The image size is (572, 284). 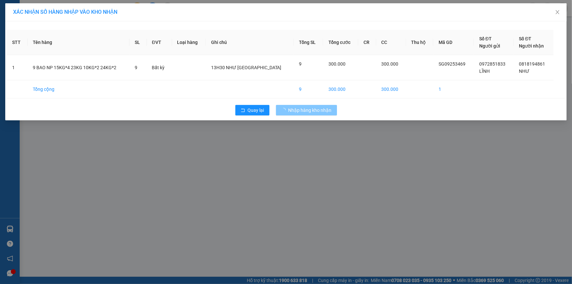 What do you see at coordinates (49, 11) in the screenshot?
I see `strong: PHIẾU TRẢ HÀNG` at bounding box center [49, 11].